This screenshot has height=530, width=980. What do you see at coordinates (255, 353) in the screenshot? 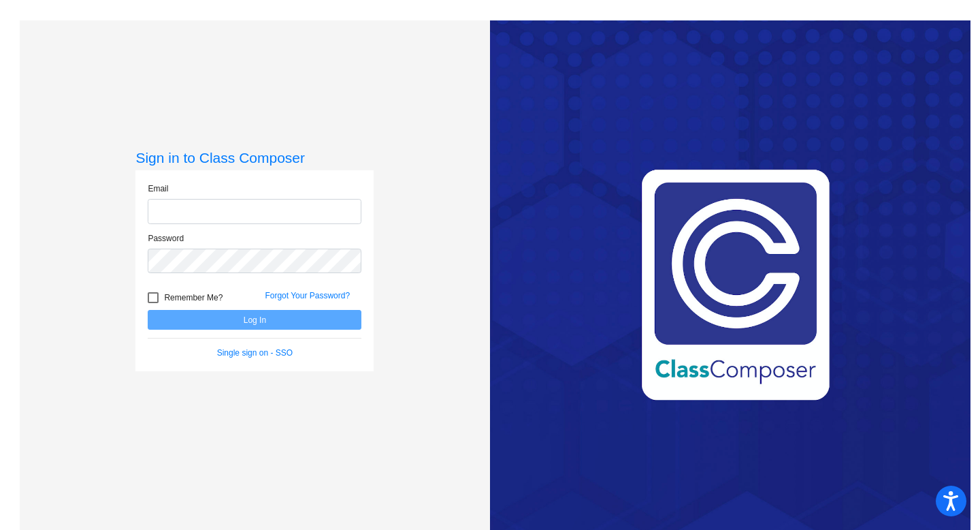
I see `a: Single sign on - SSO` at bounding box center [255, 353].